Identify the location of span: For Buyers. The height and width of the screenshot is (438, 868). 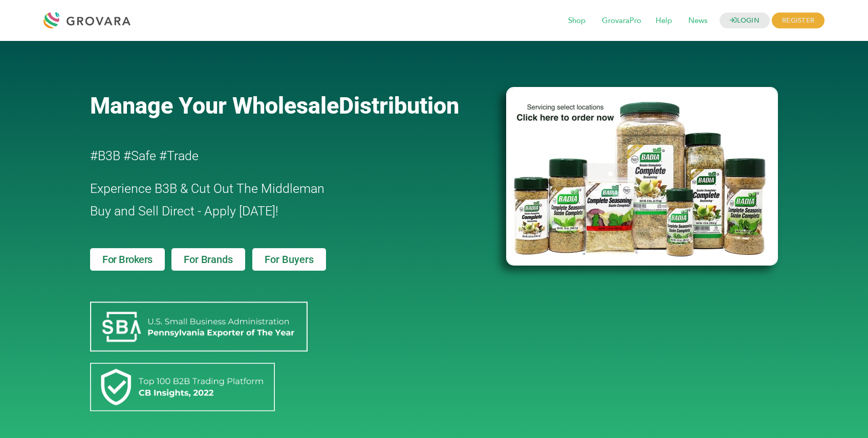
(289, 260).